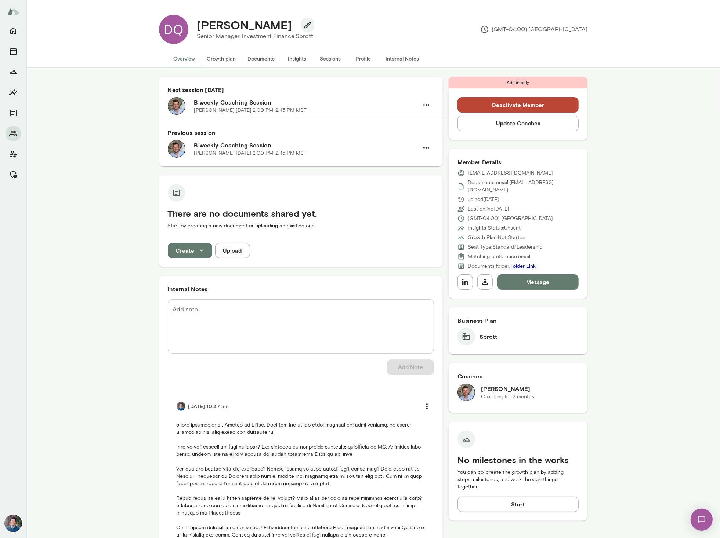 This screenshot has width=720, height=538. I want to click on h6: Previous session, so click(301, 133).